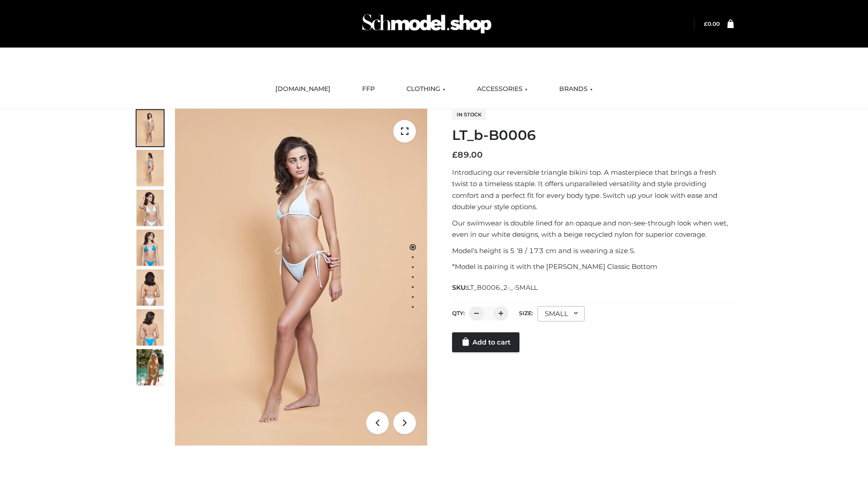  What do you see at coordinates (593, 135) in the screenshot?
I see `h1: LT_b-B0006` at bounding box center [593, 135].